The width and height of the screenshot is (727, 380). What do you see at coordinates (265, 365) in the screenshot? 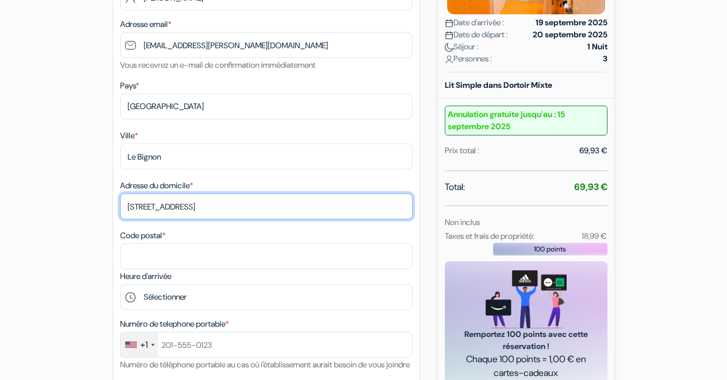
I see `small: Numéro de téléphone portable au cas où l'établissement aurait besoin de vous joindre` at bounding box center [265, 365].